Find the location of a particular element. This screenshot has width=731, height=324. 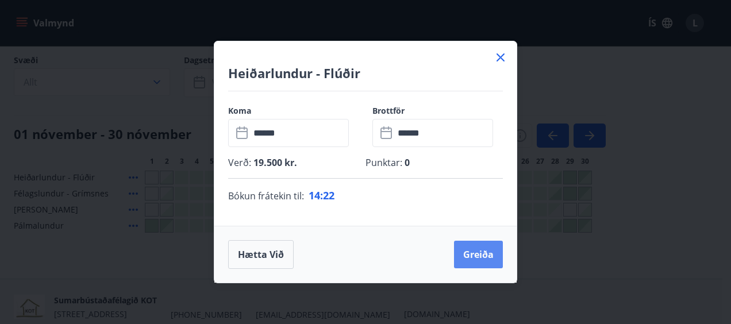

label: Brottför is located at coordinates (438, 111).